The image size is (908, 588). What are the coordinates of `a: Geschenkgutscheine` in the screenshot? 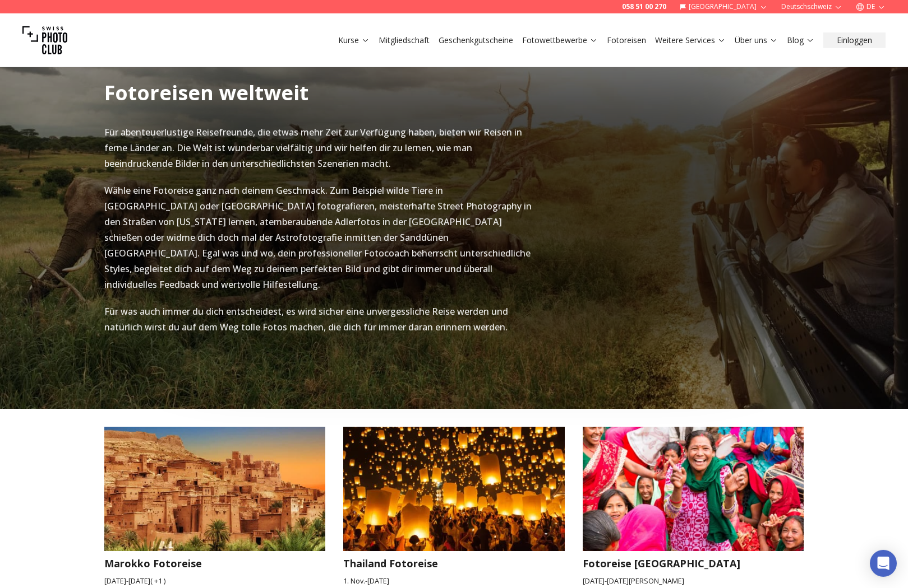 It's located at (475, 40).